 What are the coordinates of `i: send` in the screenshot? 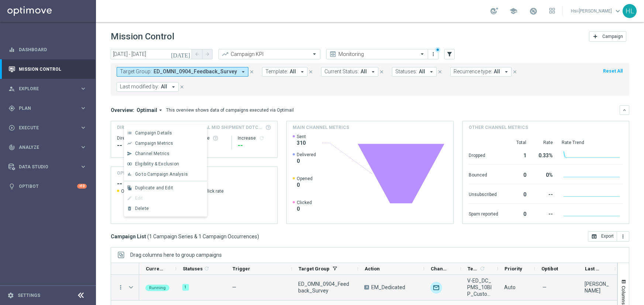 It's located at (130, 154).